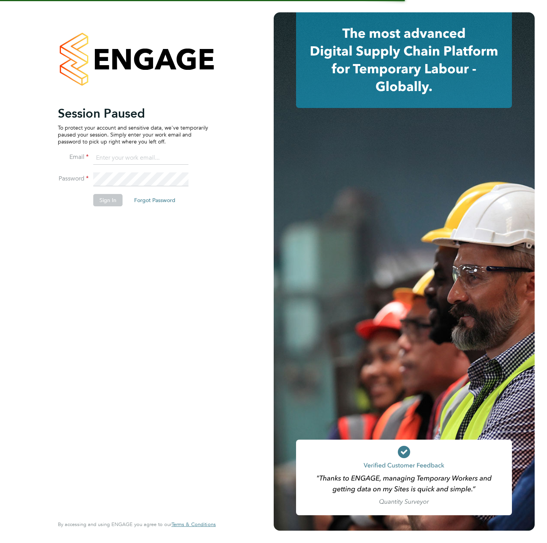  Describe the element at coordinates (133, 135) in the screenshot. I see `p: To protect your account and sensitive data, we've temporarily paused your session. Simply enter y...` at that location.